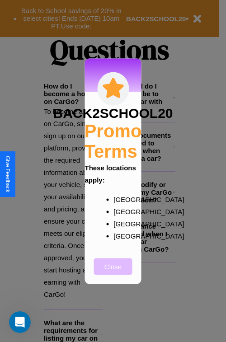  I want to click on h3: BACK2SCHOOL20, so click(113, 113).